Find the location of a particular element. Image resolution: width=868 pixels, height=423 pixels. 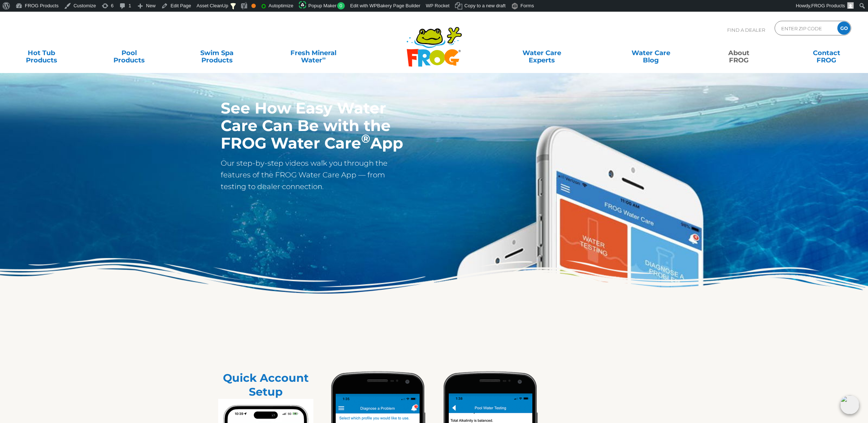

a: Water CareExperts is located at coordinates (541, 53).